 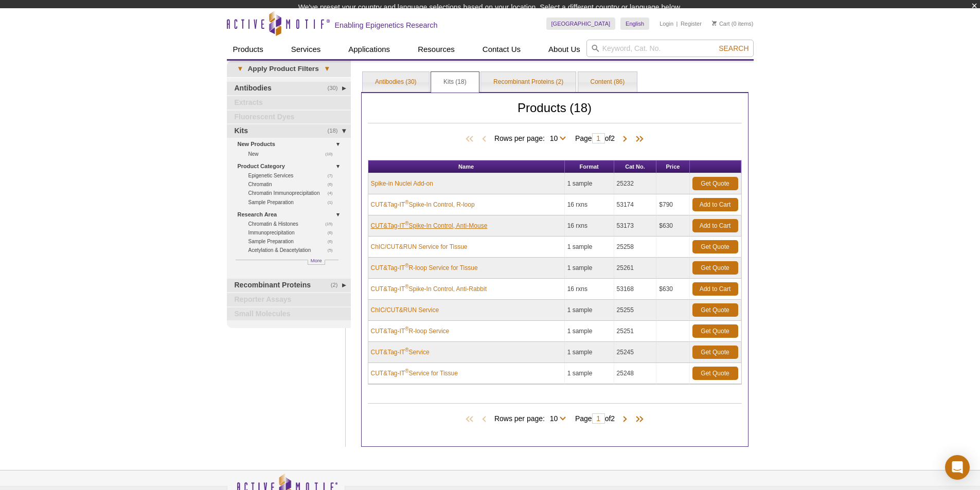 I want to click on a: Content (86), so click(x=607, y=83).